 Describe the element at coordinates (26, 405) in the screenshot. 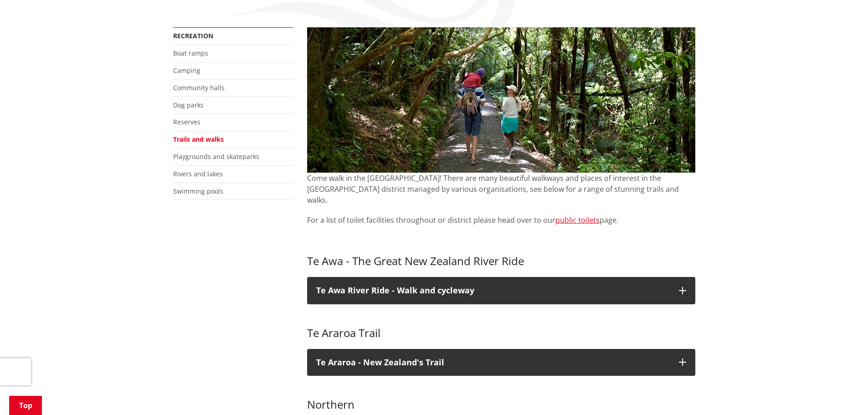

I see `a: Top` at that location.